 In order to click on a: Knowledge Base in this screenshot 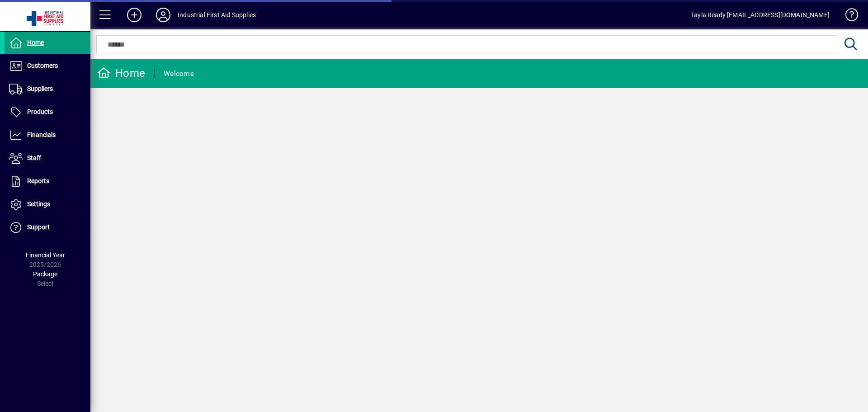, I will do `click(848, 16)`.